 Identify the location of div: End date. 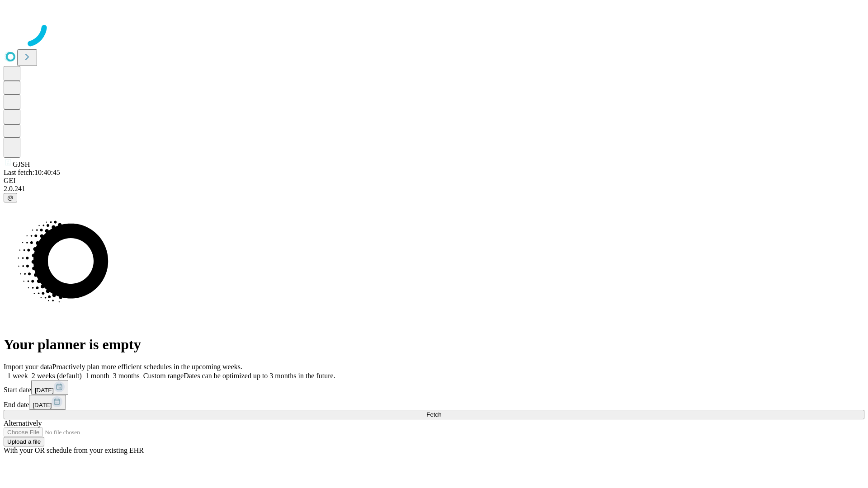
(434, 402).